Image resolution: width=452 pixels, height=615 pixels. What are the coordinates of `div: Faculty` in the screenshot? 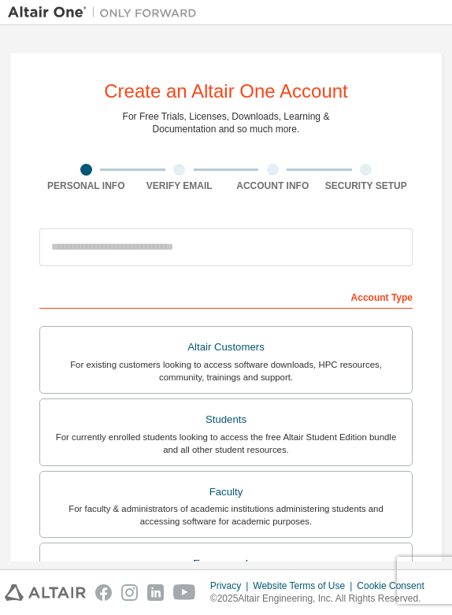 It's located at (226, 492).